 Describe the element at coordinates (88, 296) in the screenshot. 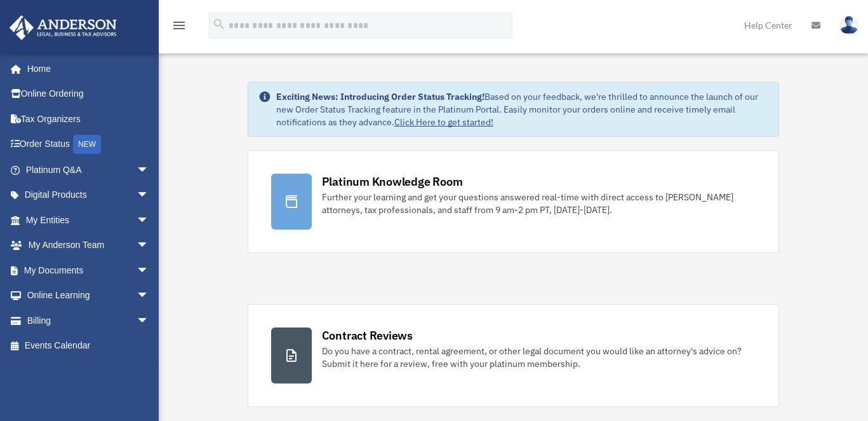

I see `a: Online Learningarrow_drop_down` at that location.